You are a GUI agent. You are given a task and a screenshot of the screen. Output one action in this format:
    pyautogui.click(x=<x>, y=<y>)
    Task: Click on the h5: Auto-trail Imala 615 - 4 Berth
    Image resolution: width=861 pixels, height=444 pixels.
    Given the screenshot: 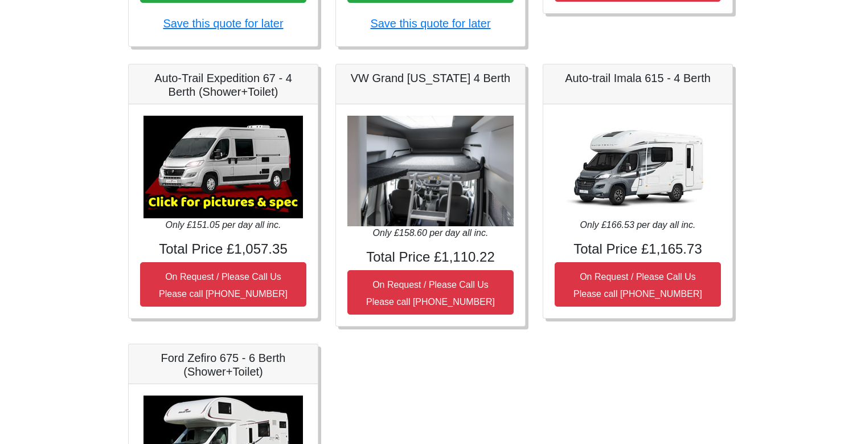 What is the action you would take?
    pyautogui.click(x=638, y=78)
    